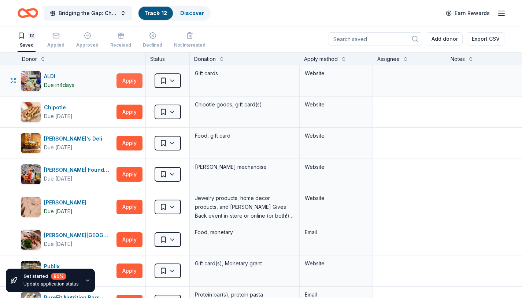 The image size is (522, 298). I want to click on button: Track· 12Discover, so click(174, 13).